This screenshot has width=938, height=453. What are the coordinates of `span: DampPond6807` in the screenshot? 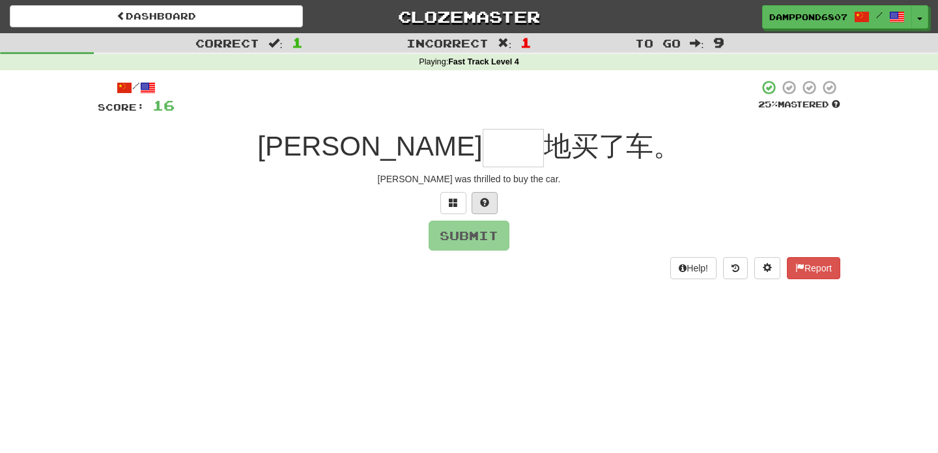 It's located at (808, 17).